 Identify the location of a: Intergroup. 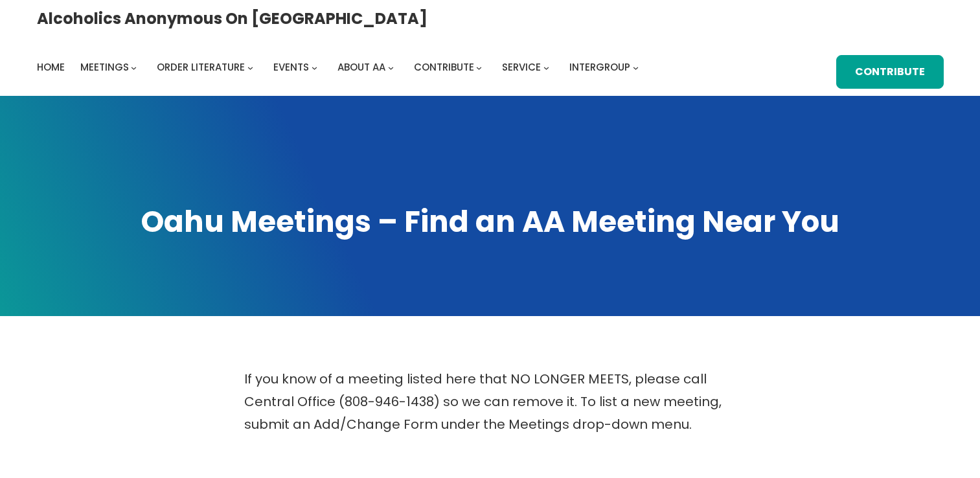
(600, 67).